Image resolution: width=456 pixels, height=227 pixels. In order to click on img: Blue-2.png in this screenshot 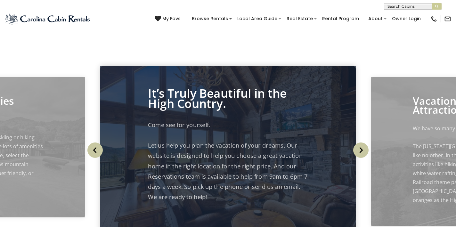, I will do `click(48, 19)`.